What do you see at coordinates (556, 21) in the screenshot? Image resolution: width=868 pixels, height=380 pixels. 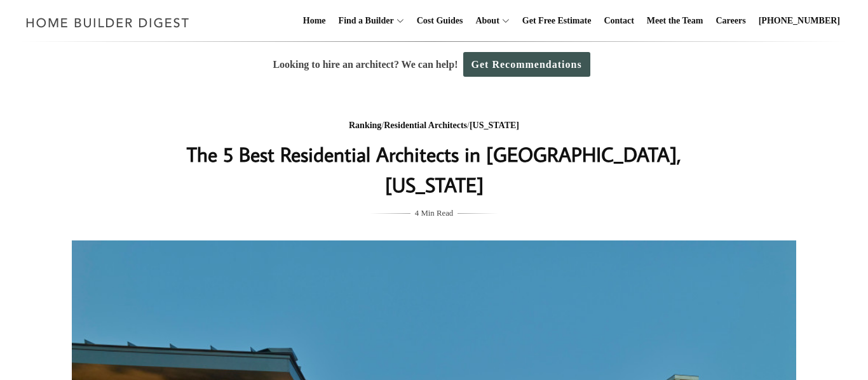 I see `a: Get Free Estimate` at bounding box center [556, 21].